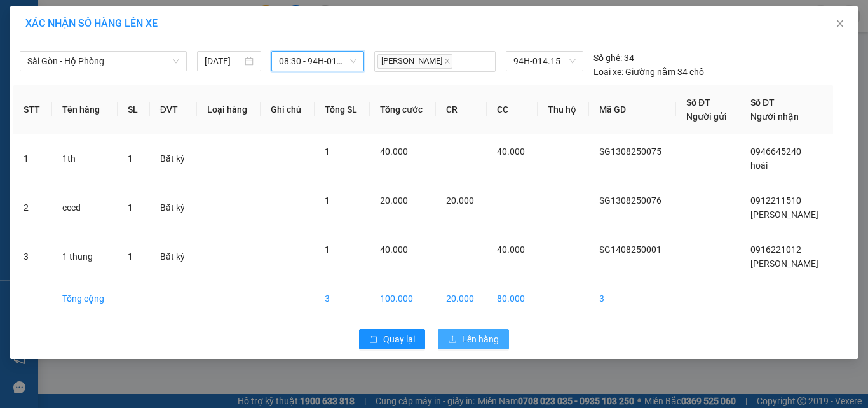 This screenshot has height=408, width=868. What do you see at coordinates (318, 61) in the screenshot?
I see `span: 08:30 - 94H-014.15` at bounding box center [318, 61].